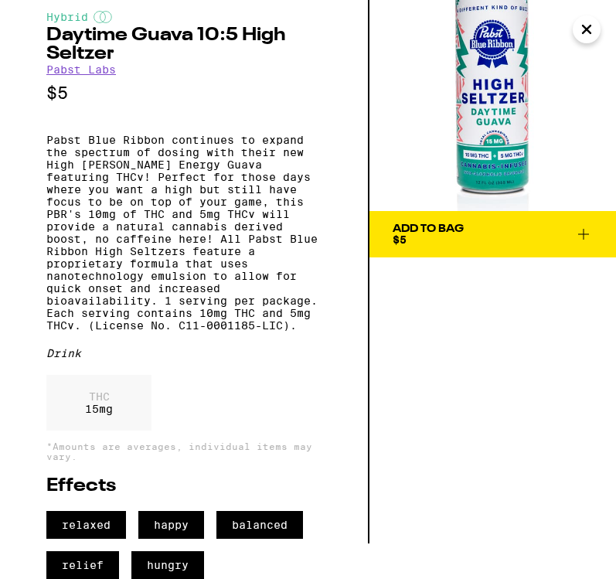 The height and width of the screenshot is (579, 616). Describe the element at coordinates (400, 240) in the screenshot. I see `span: $5` at that location.